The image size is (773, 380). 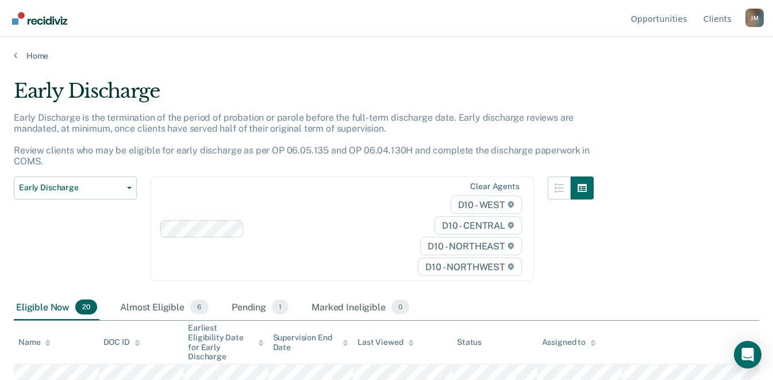 What do you see at coordinates (303, 95) in the screenshot?
I see `div: Early Discharge` at bounding box center [303, 95].